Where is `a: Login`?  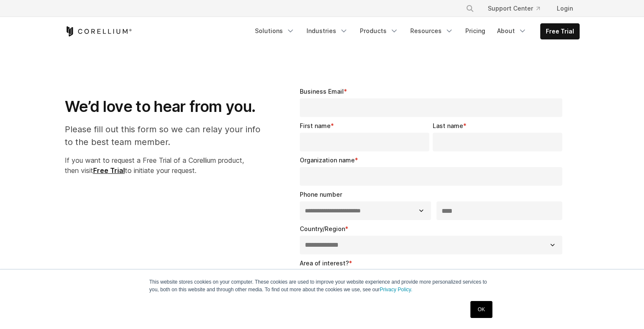
a: Login is located at coordinates (564, 9).